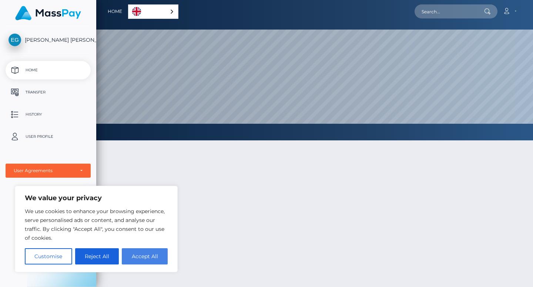 The image size is (533, 287). Describe the element at coordinates (48, 257) in the screenshot. I see `button: Customise` at that location.